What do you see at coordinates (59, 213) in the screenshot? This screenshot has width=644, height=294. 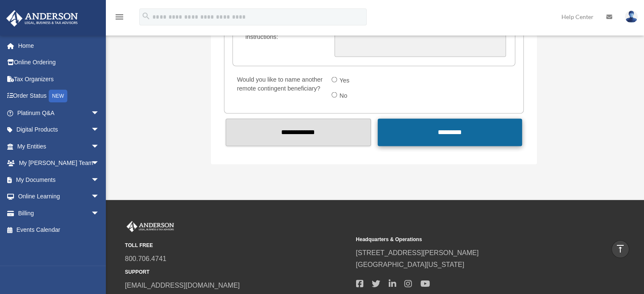 I see `a: Billingarrow_drop_down` at bounding box center [59, 213].